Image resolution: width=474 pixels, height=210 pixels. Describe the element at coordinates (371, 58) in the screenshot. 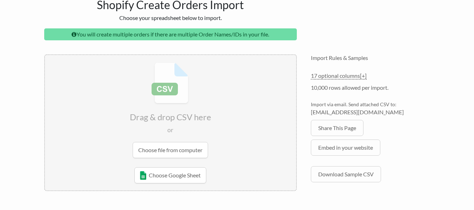

I see `h4: Import Rules & Samples` at that location.